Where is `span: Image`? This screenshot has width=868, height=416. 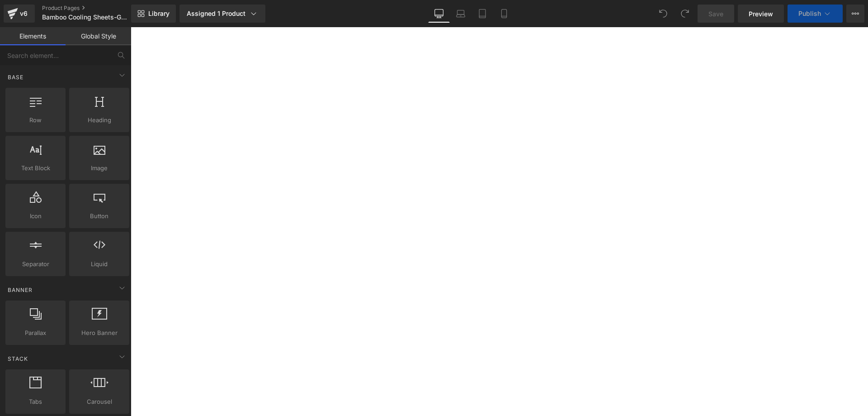 span: Image is located at coordinates (99, 168).